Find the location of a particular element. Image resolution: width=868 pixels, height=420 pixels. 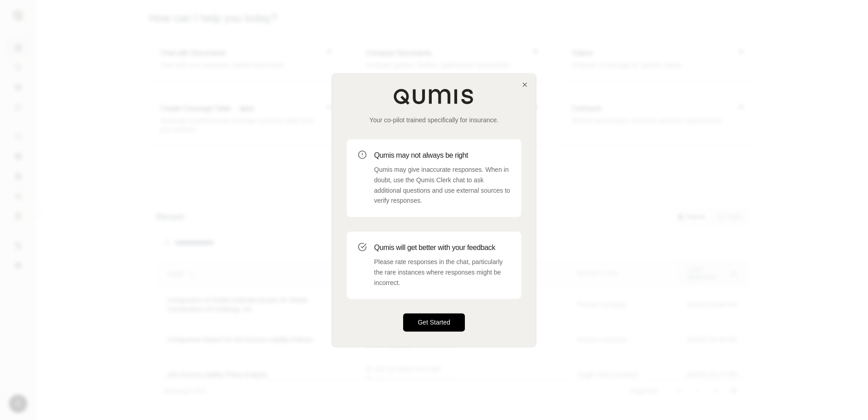

p: Your co-pilot trained specifically for insurance. is located at coordinates (434, 120).